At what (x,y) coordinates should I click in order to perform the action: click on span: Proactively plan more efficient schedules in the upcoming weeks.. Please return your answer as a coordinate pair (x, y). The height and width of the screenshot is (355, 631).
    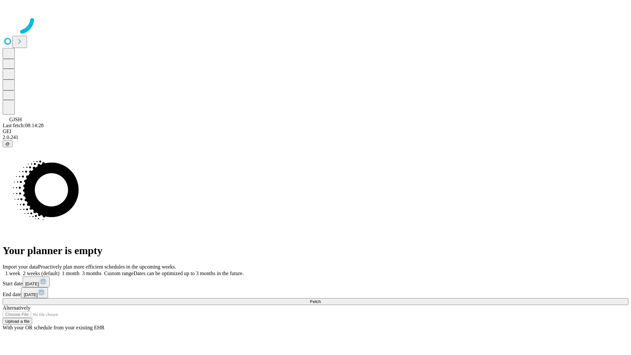
    Looking at the image, I should click on (107, 267).